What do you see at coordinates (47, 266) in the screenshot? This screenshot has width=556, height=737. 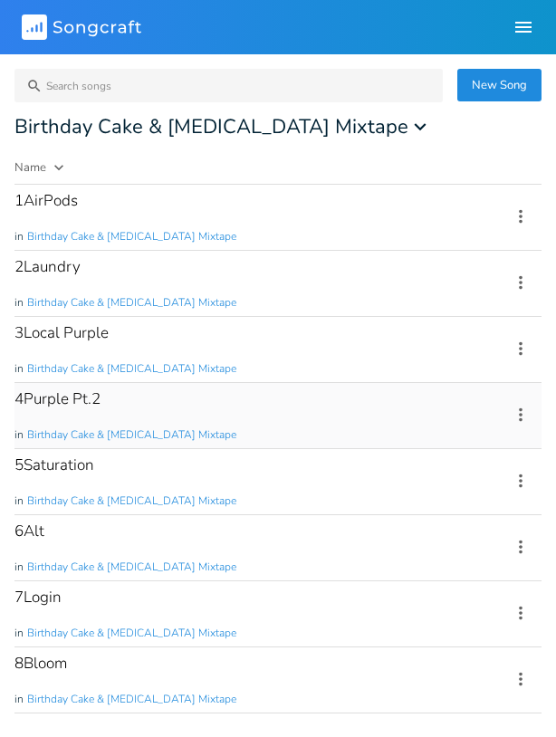 I see `div: 2Laundry` at bounding box center [47, 266].